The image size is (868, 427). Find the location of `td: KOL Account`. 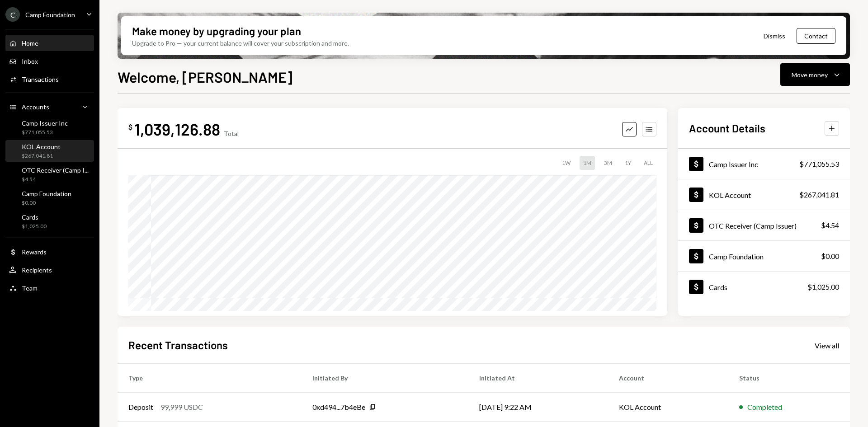

td: KOL Account is located at coordinates (668, 407).